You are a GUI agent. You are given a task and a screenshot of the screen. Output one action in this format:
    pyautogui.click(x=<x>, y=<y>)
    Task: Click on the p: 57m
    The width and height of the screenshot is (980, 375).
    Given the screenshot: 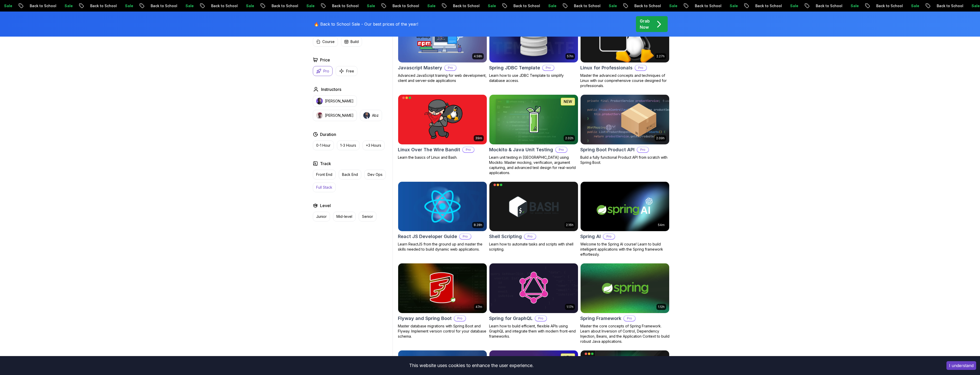 What is the action you would take?
    pyautogui.click(x=570, y=56)
    